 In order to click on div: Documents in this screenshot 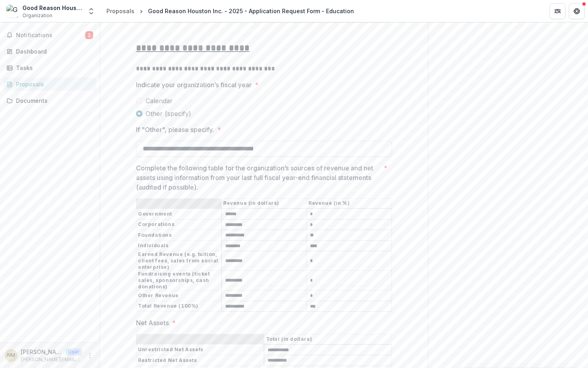, I will do `click(53, 101)`.